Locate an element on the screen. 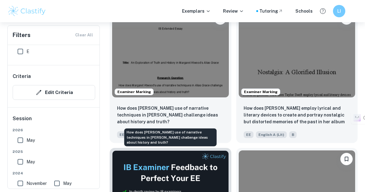 This screenshot has width=365, height=192. p: How does Taylor Swift employ lyrical and literary devices to create and portray nostalgic but dis... is located at coordinates (297, 115).